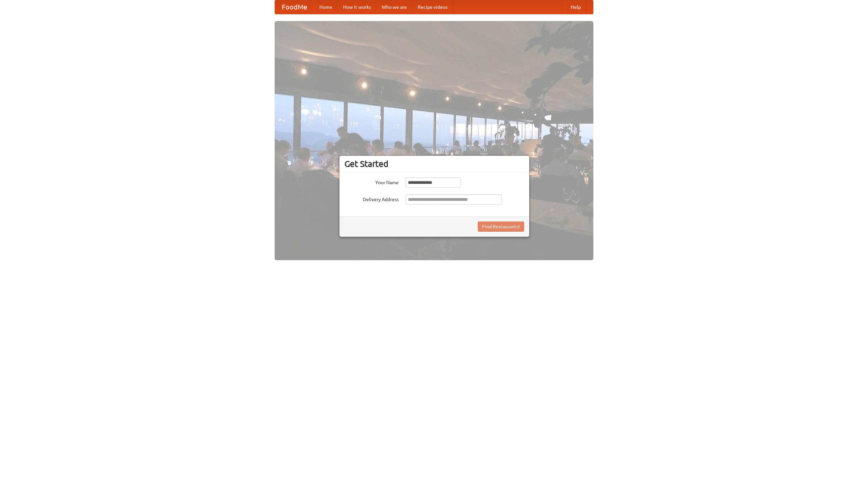  I want to click on a: Help, so click(576, 7).